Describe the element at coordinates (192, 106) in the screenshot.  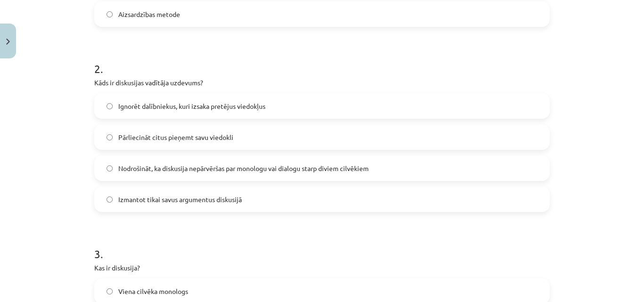
I see `span: Ignorēt dalībniekus, kuri izsaka pretējus viedokļus` at that location.